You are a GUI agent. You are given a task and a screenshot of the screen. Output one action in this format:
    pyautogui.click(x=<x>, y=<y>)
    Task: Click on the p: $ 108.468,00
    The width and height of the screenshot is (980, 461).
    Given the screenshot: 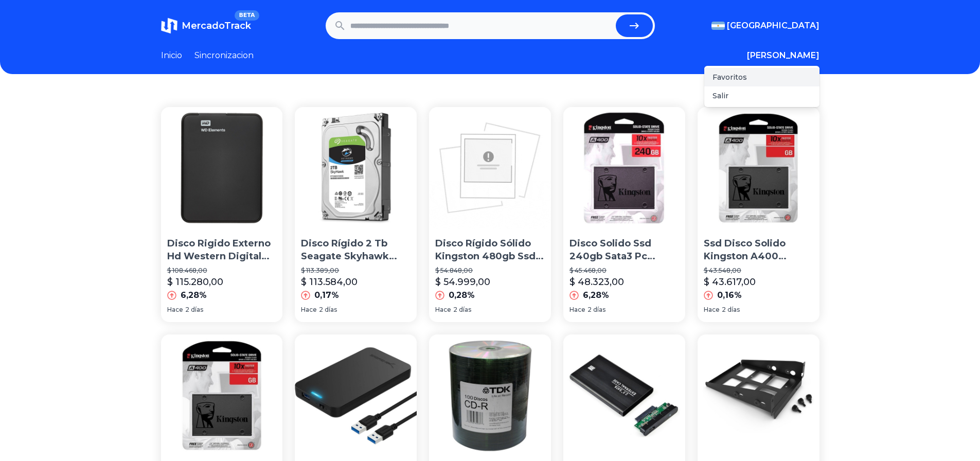 What is the action you would take?
    pyautogui.click(x=222, y=271)
    